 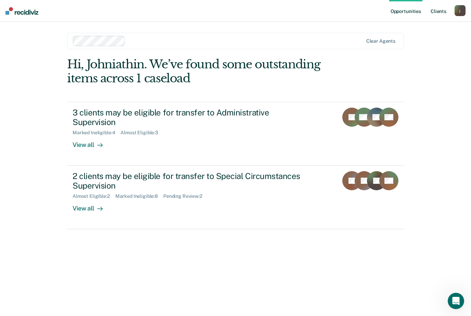 I want to click on div: Marked Ineligible : 8, so click(x=139, y=196).